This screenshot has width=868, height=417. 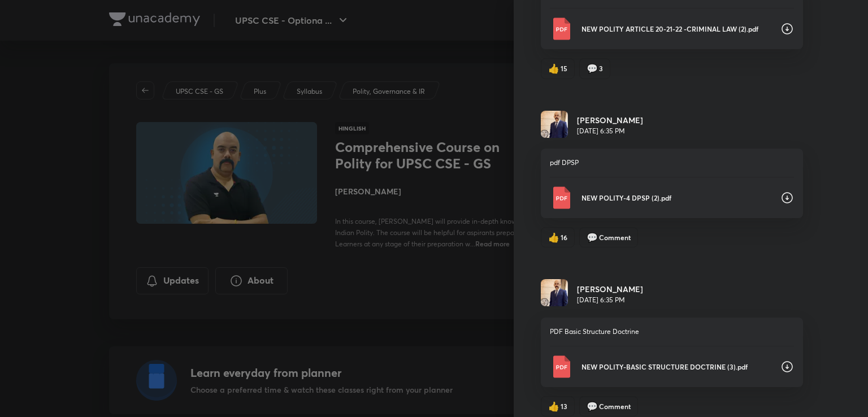 I want to click on p: pdf DPSP, so click(x=672, y=163).